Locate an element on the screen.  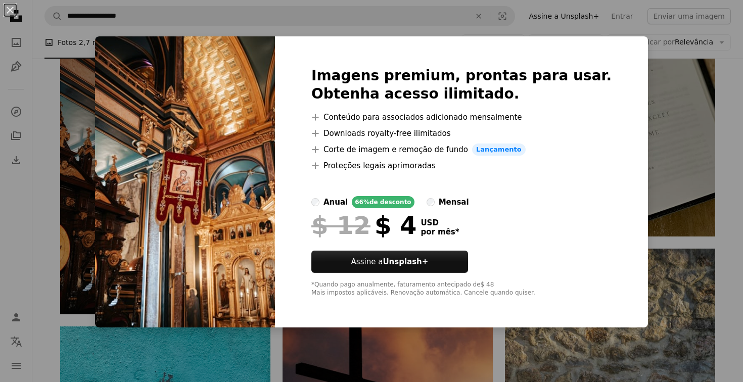
input: mensal is located at coordinates (431, 202).